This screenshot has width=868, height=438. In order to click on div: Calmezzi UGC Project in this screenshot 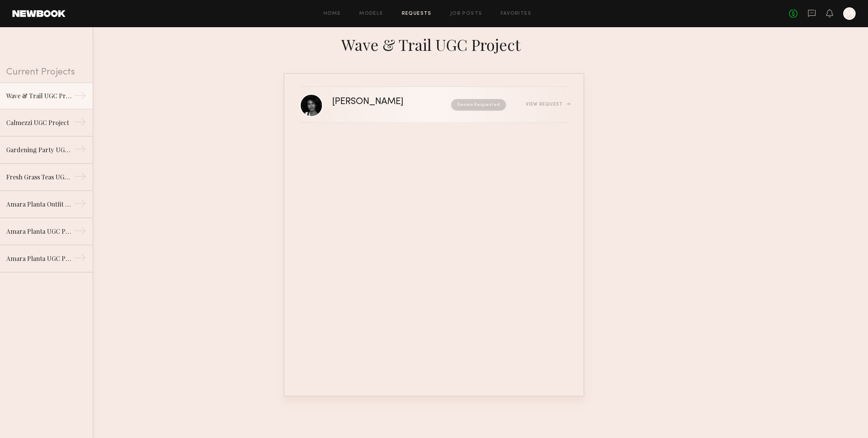, I will do `click(40, 123)`.